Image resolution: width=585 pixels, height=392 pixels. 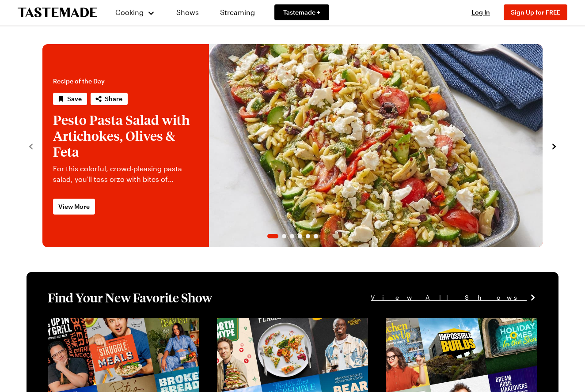 I want to click on span: Go to slide 3, so click(x=292, y=236).